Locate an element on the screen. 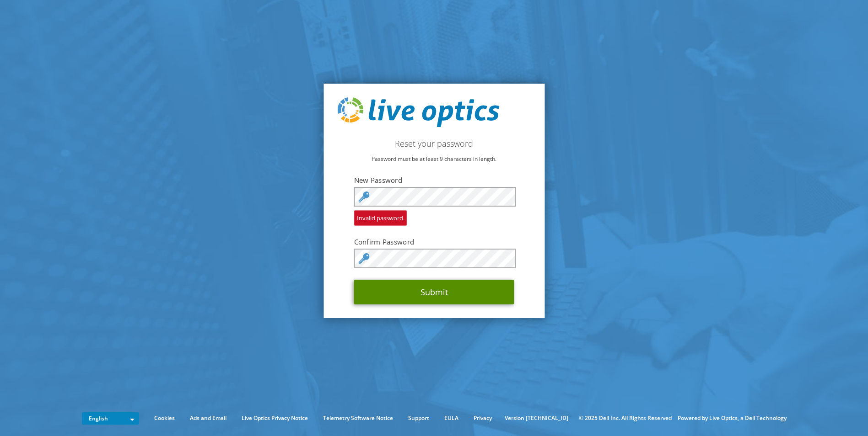 The image size is (868, 436). label: Confirm Password is located at coordinates (434, 242).